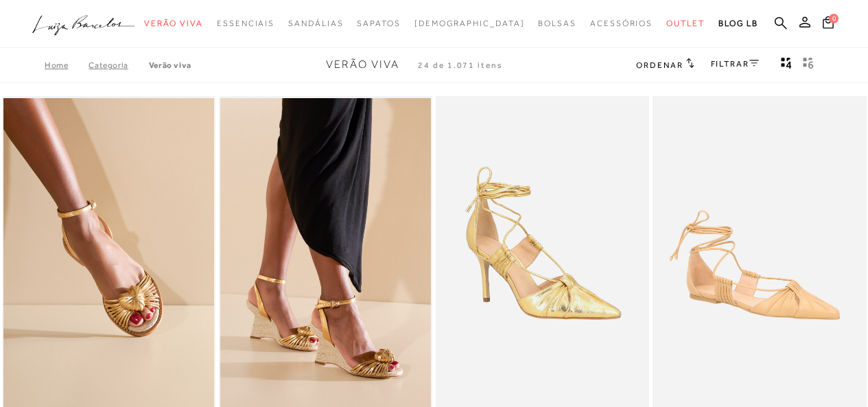  Describe the element at coordinates (829, 24) in the screenshot. I see `button: 0` at that location.